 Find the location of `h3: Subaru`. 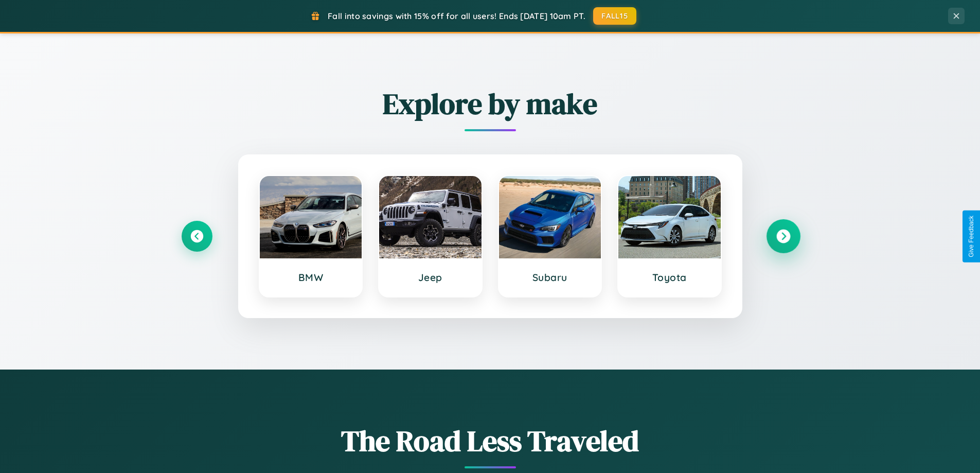

h3: Subaru is located at coordinates (550, 277).